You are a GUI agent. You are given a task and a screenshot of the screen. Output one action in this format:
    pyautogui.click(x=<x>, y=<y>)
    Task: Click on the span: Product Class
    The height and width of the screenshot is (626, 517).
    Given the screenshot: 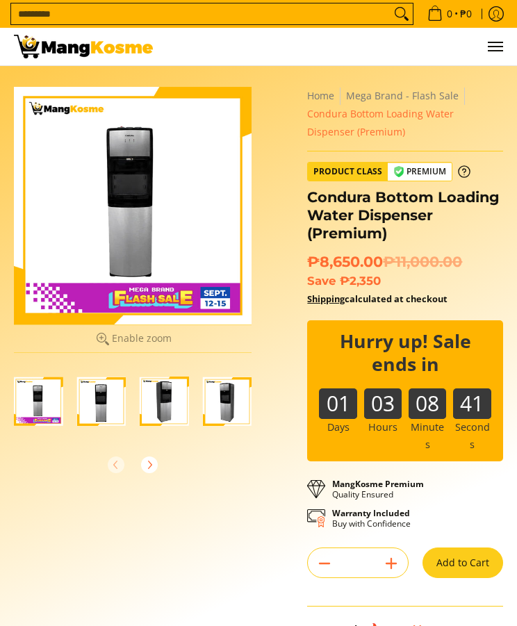 What is the action you would take?
    pyautogui.click(x=347, y=172)
    